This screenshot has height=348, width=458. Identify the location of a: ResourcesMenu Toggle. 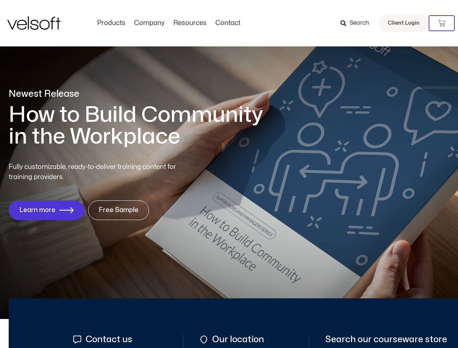
(190, 23).